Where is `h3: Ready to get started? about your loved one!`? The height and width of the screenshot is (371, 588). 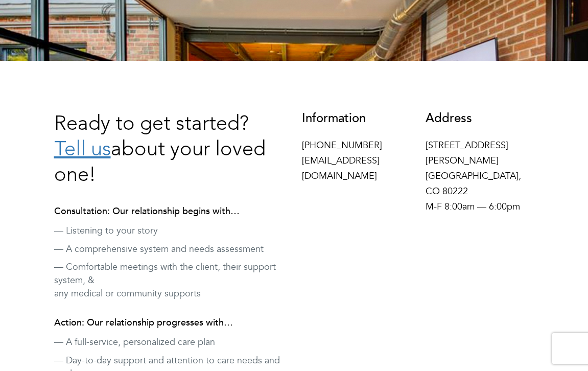 h3: Ready to get started? about your loved one! is located at coordinates (170, 150).